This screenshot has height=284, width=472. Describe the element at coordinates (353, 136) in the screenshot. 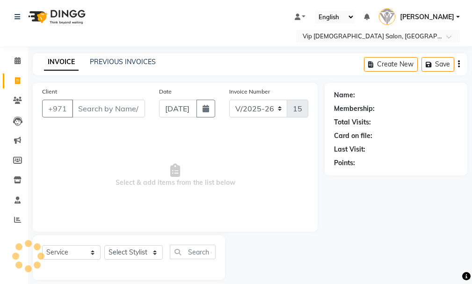

I see `div: Card on file:` at that location.